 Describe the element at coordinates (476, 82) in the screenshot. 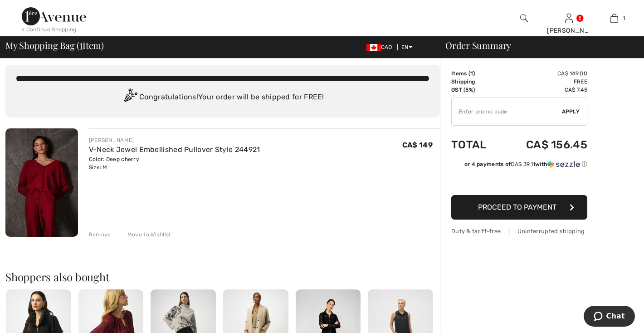

I see `td: Shipping` at that location.